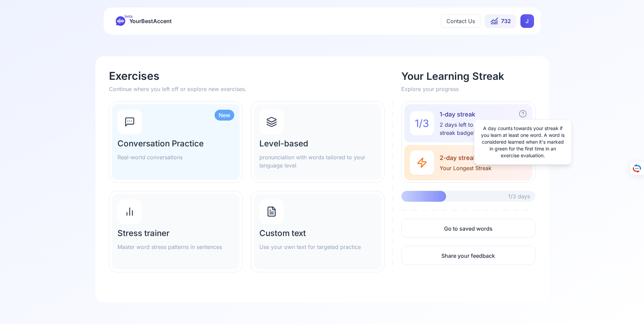 The width and height of the screenshot is (644, 324). I want to click on a: NewConversation PracticeReal-world conversations, so click(176, 142).